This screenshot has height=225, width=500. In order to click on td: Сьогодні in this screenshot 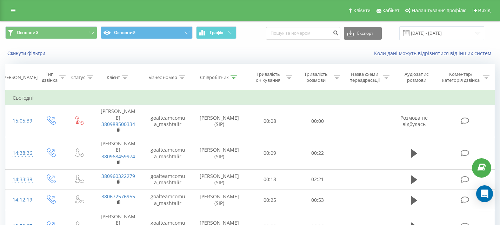, I will do `click(250, 98)`.